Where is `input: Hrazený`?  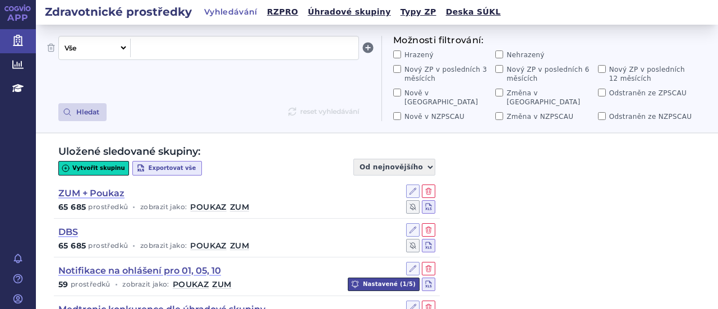 input: Hrazený is located at coordinates (397, 54).